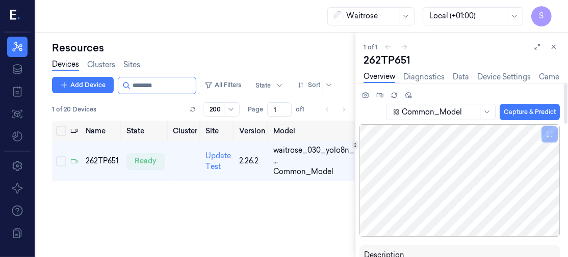 The height and width of the screenshot is (257, 568). What do you see at coordinates (223, 85) in the screenshot?
I see `button: All Filters` at bounding box center [223, 85].